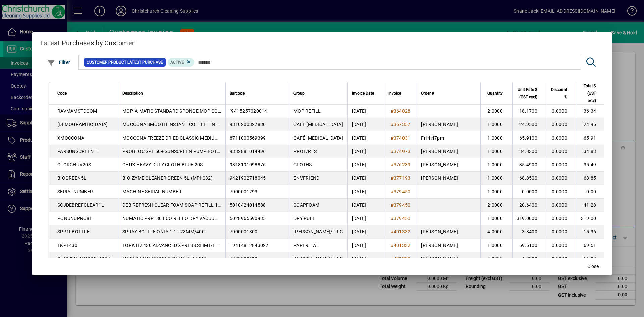 The image size is (644, 317). What do you see at coordinates (85, 93) in the screenshot?
I see `div: Code` at bounding box center [85, 93].